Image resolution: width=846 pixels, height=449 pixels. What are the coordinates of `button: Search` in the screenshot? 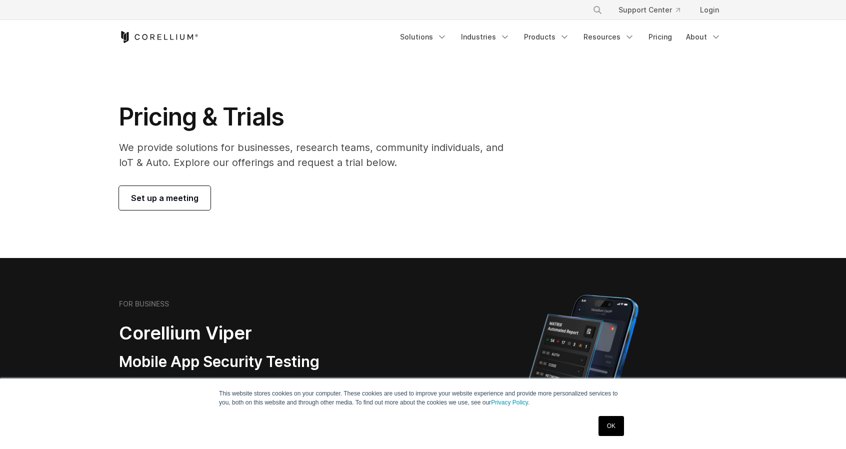 It's located at (597, 10).